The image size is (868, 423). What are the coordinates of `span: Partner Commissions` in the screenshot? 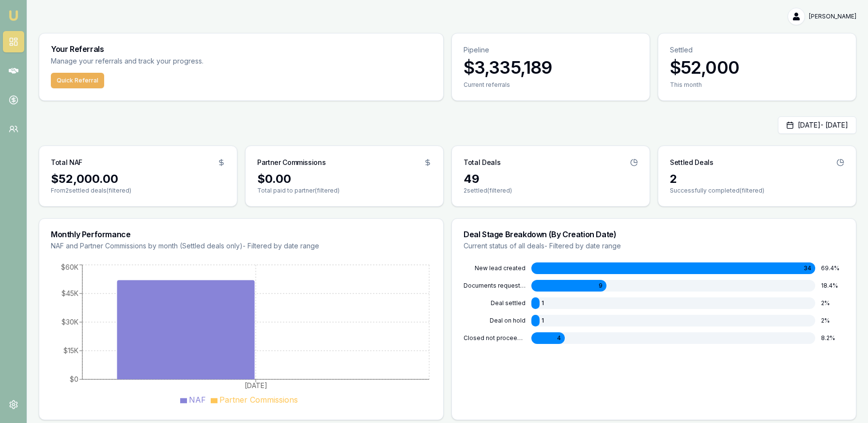 It's located at (259, 399).